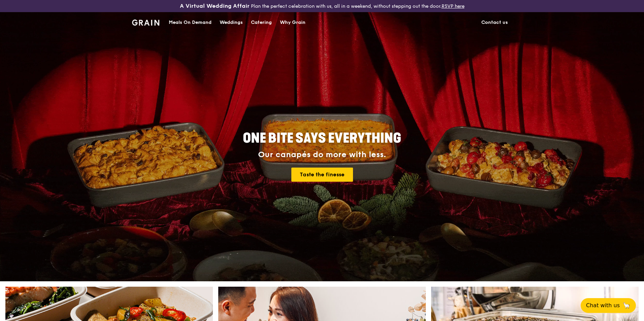 This screenshot has width=644, height=321. What do you see at coordinates (322, 175) in the screenshot?
I see `a: Taste the finesse` at bounding box center [322, 175].